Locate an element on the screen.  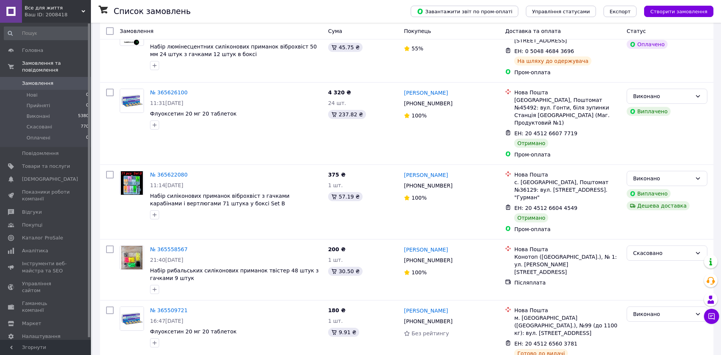
span: Скасовані is located at coordinates (39, 127).